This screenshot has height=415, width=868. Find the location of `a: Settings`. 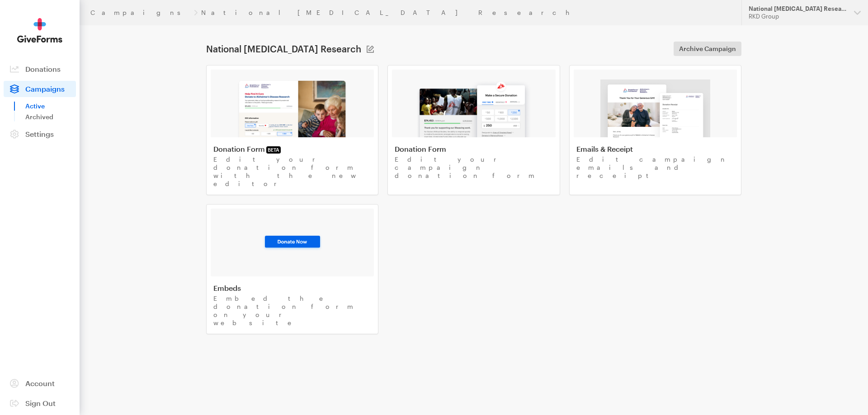

a: Settings is located at coordinates (40, 134).